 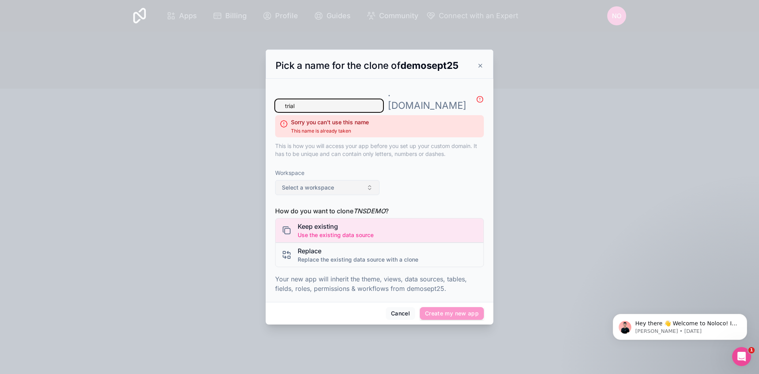 What do you see at coordinates (330, 122) in the screenshot?
I see `h2: Sorry you can't use this name` at bounding box center [330, 122].